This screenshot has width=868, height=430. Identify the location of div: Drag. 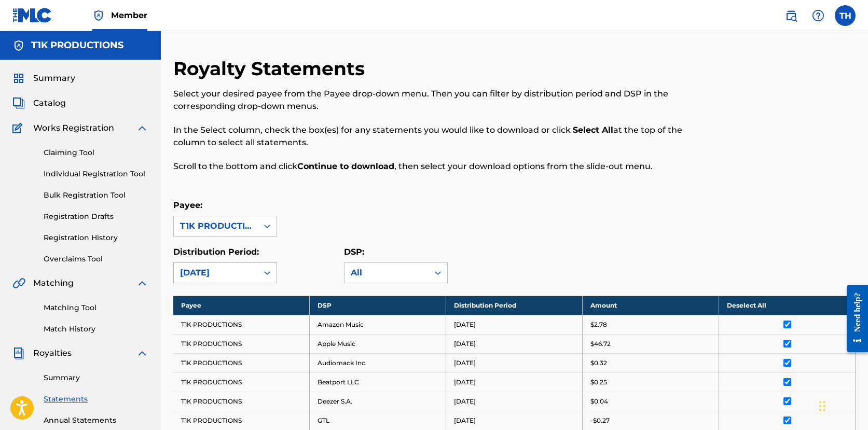
(822, 406).